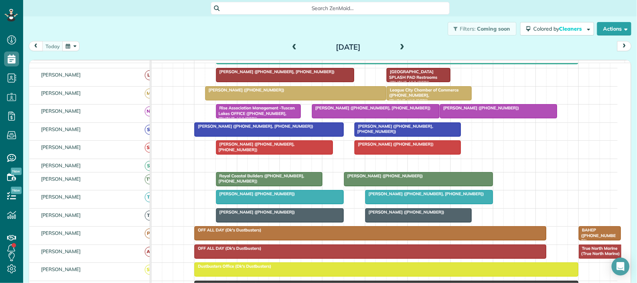  Describe the element at coordinates (330, 65) in the screenshot. I see `span: 11am` at that location.